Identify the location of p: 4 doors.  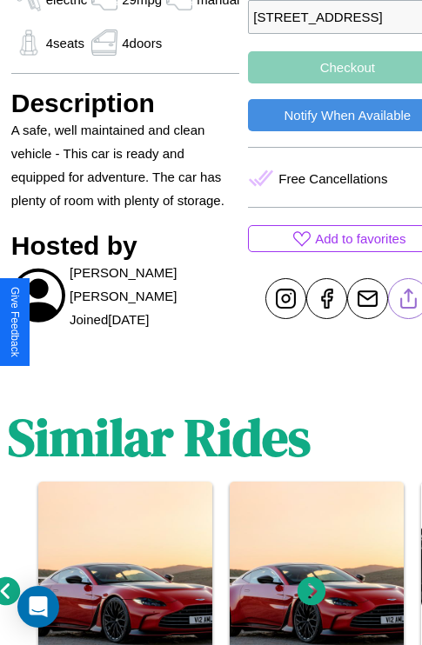
(142, 43).